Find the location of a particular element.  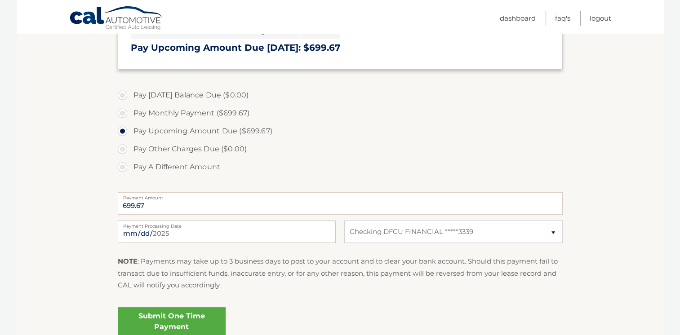

label: Pay A Different Amount is located at coordinates (340, 167).